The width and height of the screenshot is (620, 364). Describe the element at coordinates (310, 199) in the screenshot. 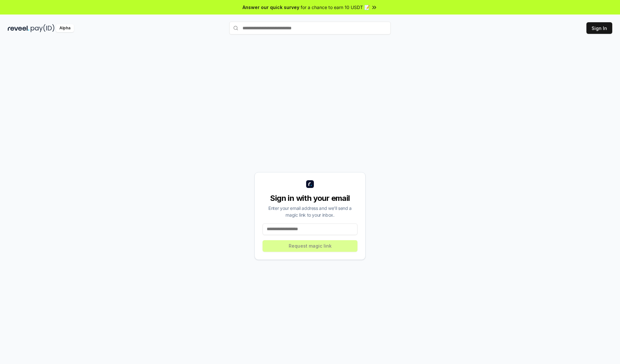

I see `div: Sign in with your email` at that location.